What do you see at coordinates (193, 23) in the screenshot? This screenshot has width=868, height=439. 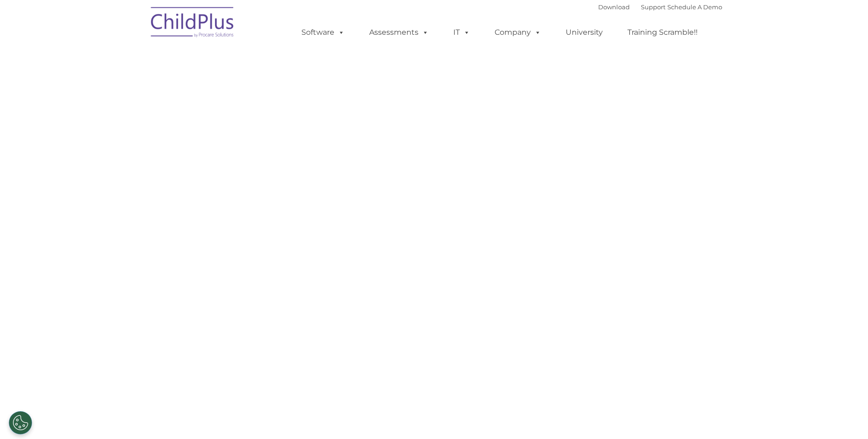 I see `img: ChildPlus by Procare Solutions` at bounding box center [193, 23].